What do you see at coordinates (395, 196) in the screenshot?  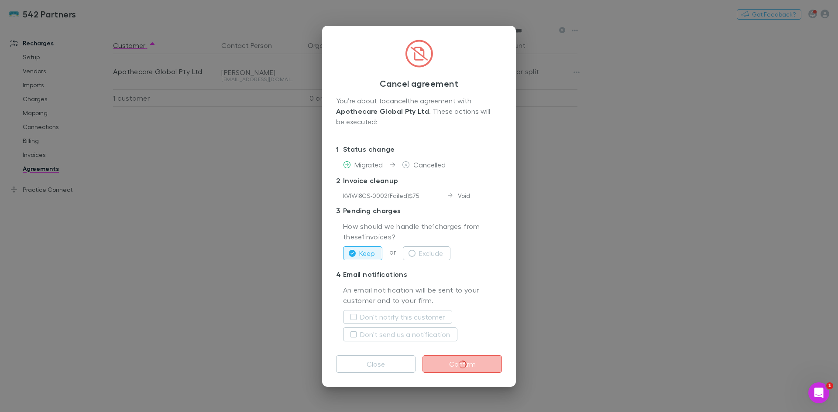 I see `div: KVIWI8CS-0002 ( Failed ) $75` at bounding box center [395, 196].